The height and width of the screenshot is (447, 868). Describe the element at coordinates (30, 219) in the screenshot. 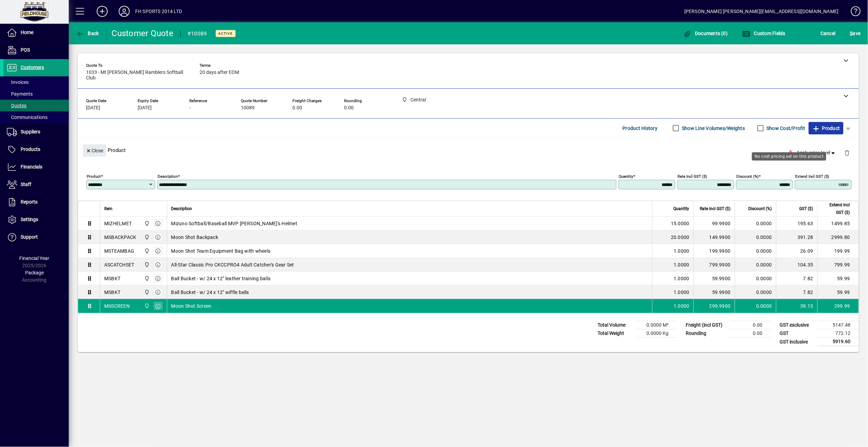

I see `span: Settings` at that location.